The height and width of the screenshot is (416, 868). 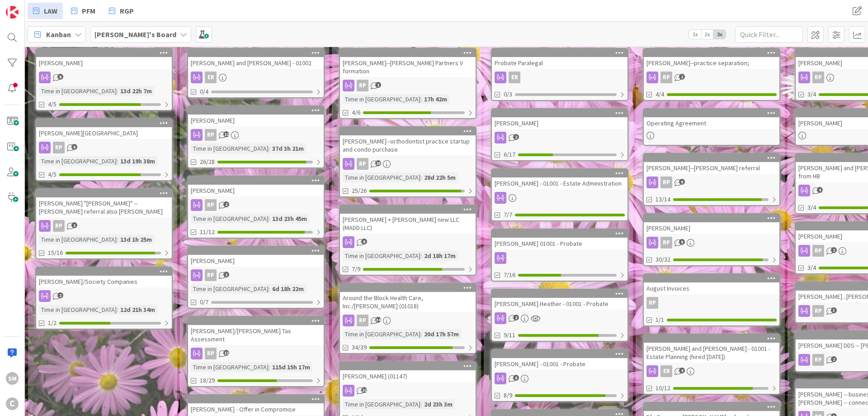 I want to click on span: 4/6, so click(x=355, y=113).